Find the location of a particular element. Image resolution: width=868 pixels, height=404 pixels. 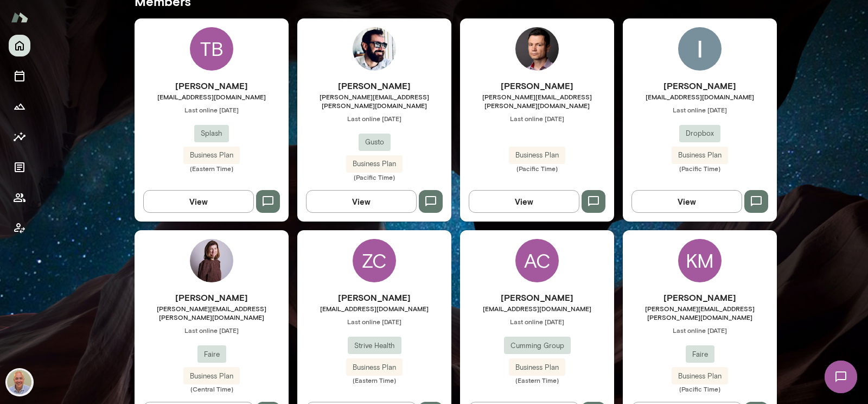

img: Senad Mustafic is located at coordinates (537, 49).